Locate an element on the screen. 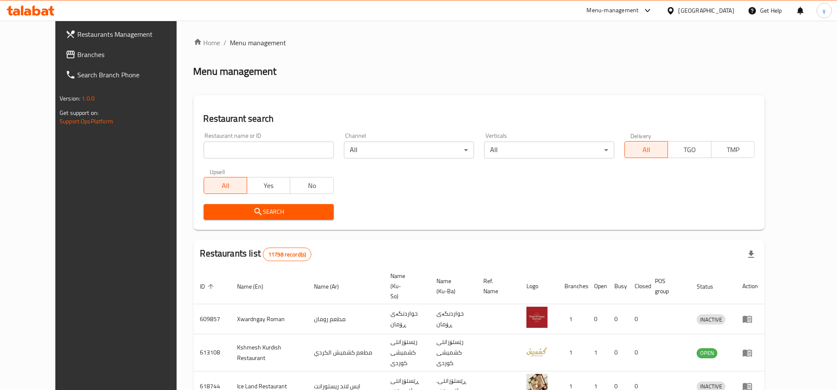 The height and width of the screenshot is (390, 837). span: TMP is located at coordinates (733, 150).